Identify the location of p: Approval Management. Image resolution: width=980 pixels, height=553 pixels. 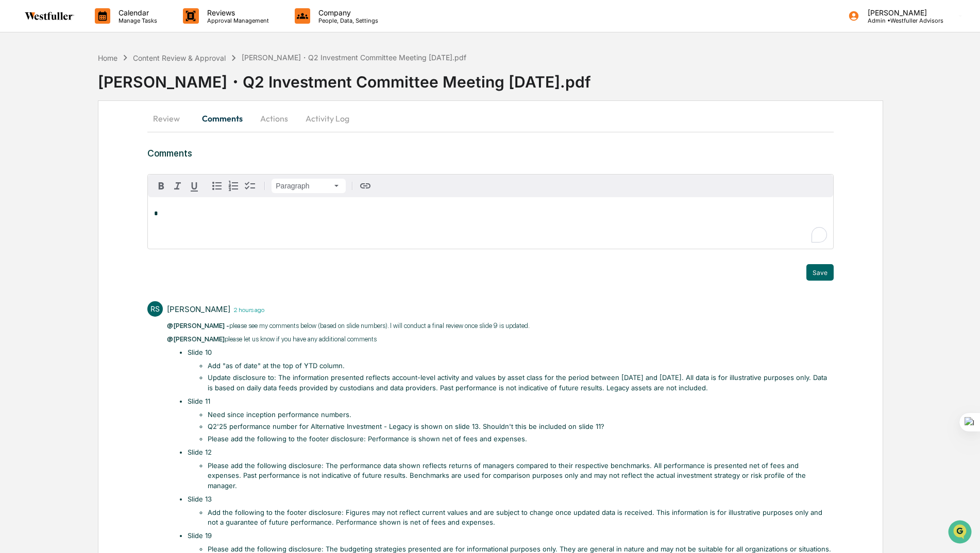
(237, 21).